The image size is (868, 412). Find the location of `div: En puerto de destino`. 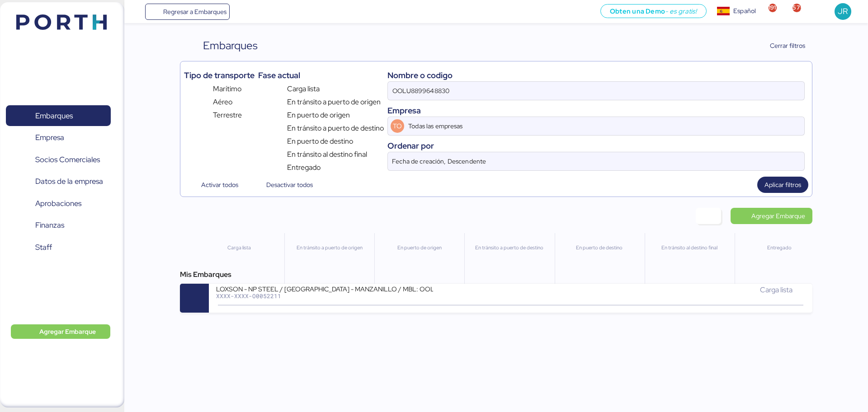

div: En puerto de destino is located at coordinates (599, 248).